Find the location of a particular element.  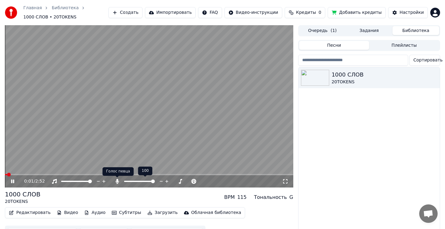

span: 0:01 is located at coordinates (29, 181).